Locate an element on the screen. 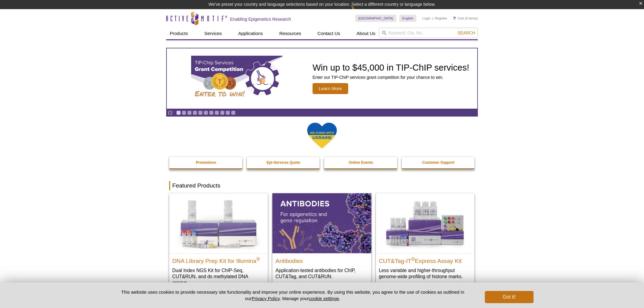 The image size is (644, 308). a: Go to slide 3 is located at coordinates (190, 112).